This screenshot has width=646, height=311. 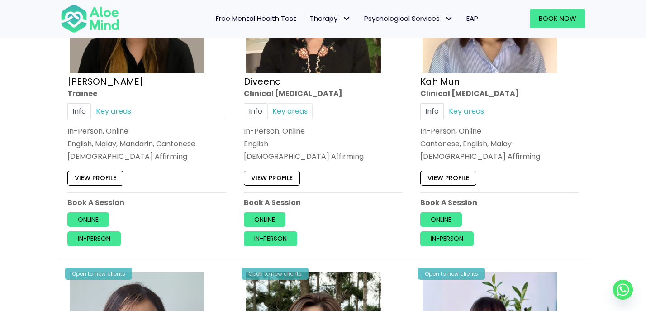 I want to click on a: Book Now, so click(x=557, y=19).